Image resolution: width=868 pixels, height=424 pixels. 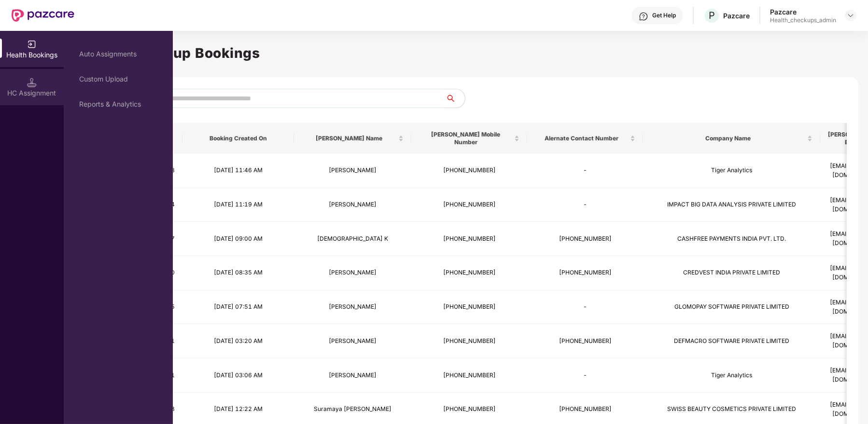 I want to click on span: P, so click(x=712, y=15).